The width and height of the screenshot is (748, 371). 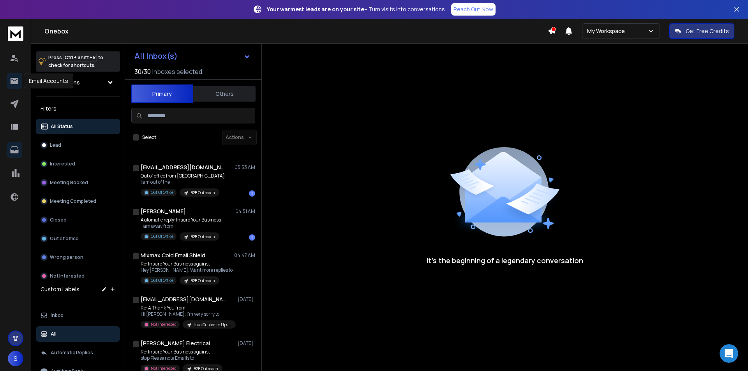 I want to click on p: Closed, so click(x=58, y=220).